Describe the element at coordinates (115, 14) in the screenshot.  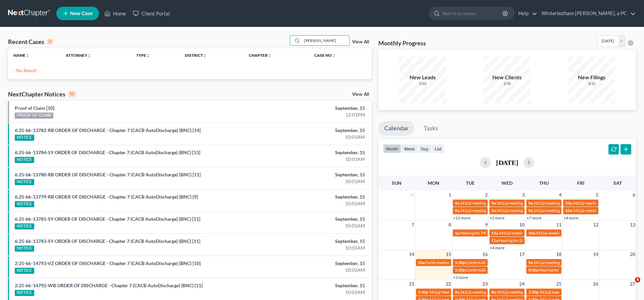
I see `a: Home` at that location.